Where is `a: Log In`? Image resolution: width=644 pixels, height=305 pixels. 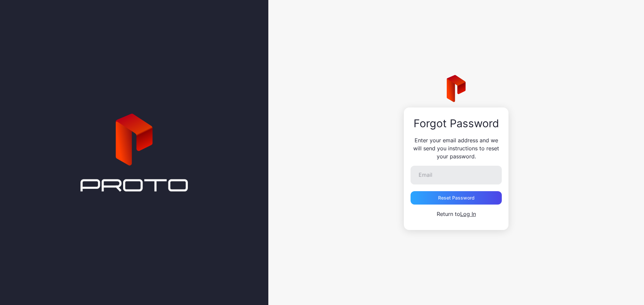 a: Log In is located at coordinates (468, 214).